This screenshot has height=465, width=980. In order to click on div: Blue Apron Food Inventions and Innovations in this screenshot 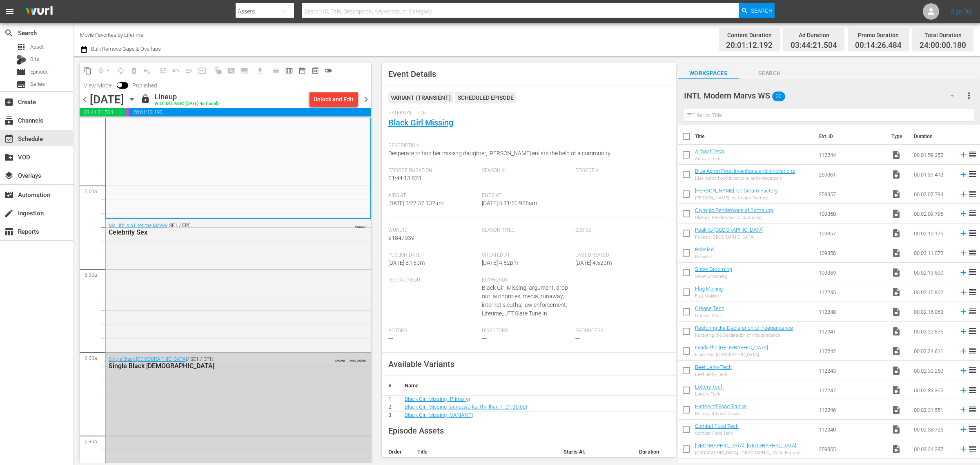, I will do `click(745, 178)`.